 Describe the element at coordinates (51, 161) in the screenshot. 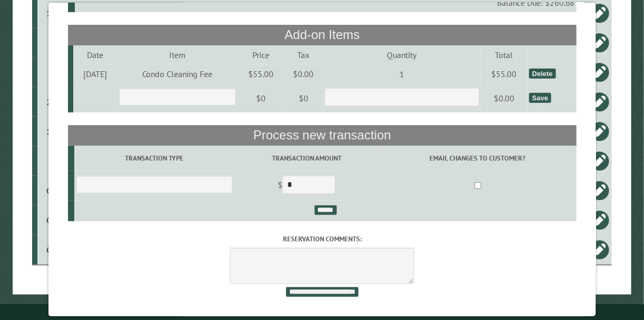

I see `div: 7` at that location.